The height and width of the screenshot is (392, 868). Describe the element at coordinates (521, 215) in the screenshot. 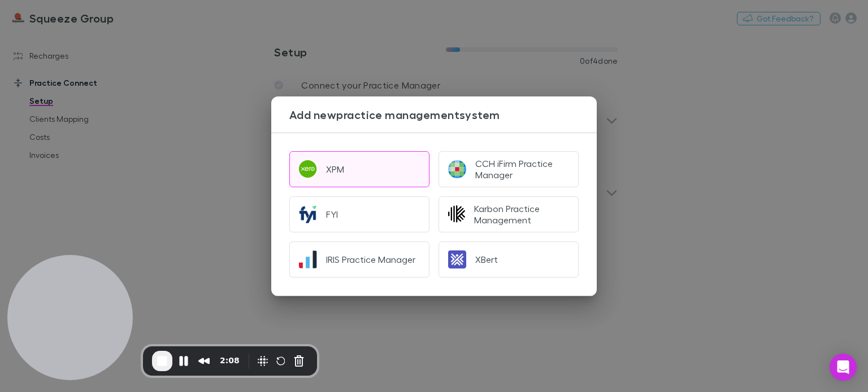

I see `div: Karbon Practice Management` at that location.